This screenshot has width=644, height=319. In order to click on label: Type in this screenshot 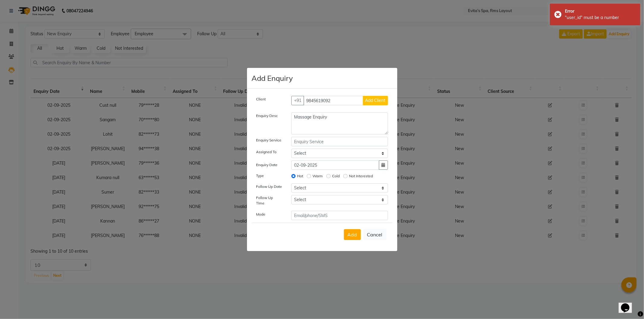, I will do `click(260, 176)`.